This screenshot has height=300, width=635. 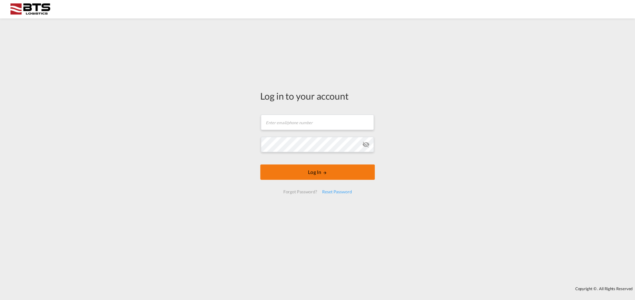 What do you see at coordinates (317, 96) in the screenshot?
I see `div: Log in to your account` at bounding box center [317, 96].